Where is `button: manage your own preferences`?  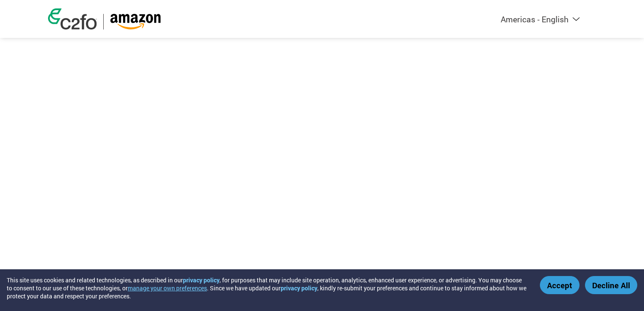 button: manage your own preferences is located at coordinates (167, 288).